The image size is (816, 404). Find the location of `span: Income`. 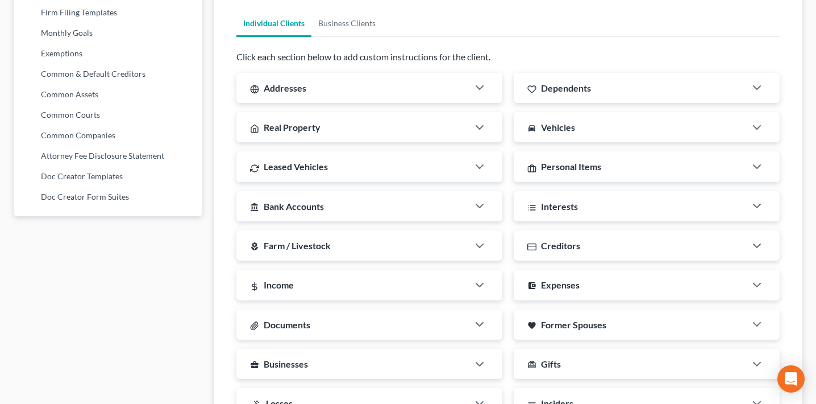

span: Income is located at coordinates (279, 284).